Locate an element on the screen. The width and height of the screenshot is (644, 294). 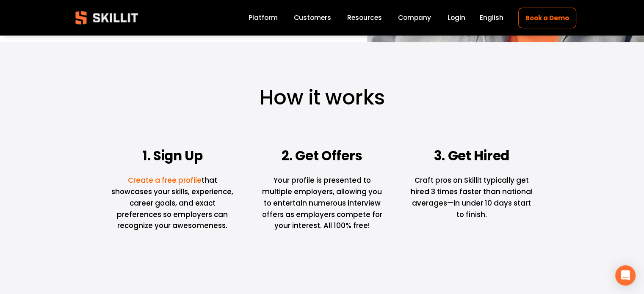
p: Your profile is presented to multiple employers, allowing you to entertain numerous interview off... is located at coordinates (322, 203).